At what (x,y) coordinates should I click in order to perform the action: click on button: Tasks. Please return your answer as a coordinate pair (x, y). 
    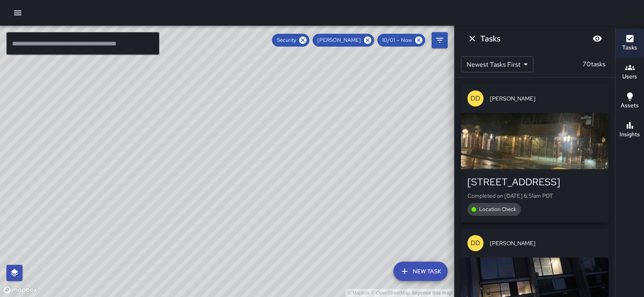
    Looking at the image, I should click on (630, 44).